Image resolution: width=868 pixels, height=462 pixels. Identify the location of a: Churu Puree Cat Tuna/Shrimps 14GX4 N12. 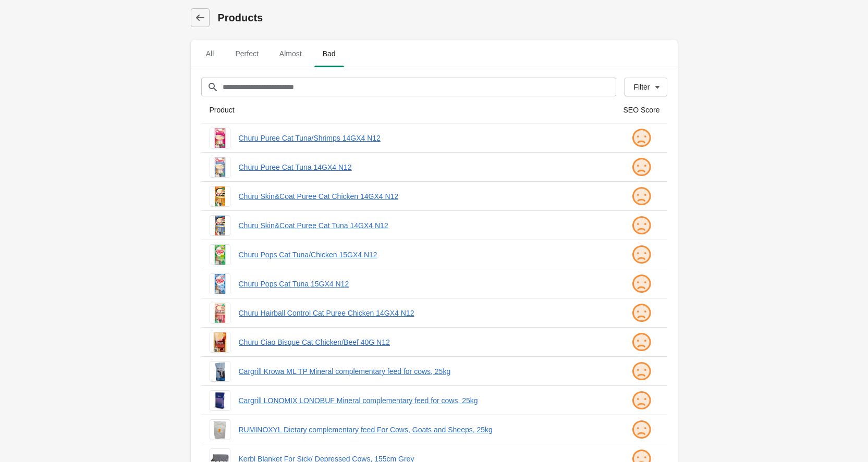
(422, 138).